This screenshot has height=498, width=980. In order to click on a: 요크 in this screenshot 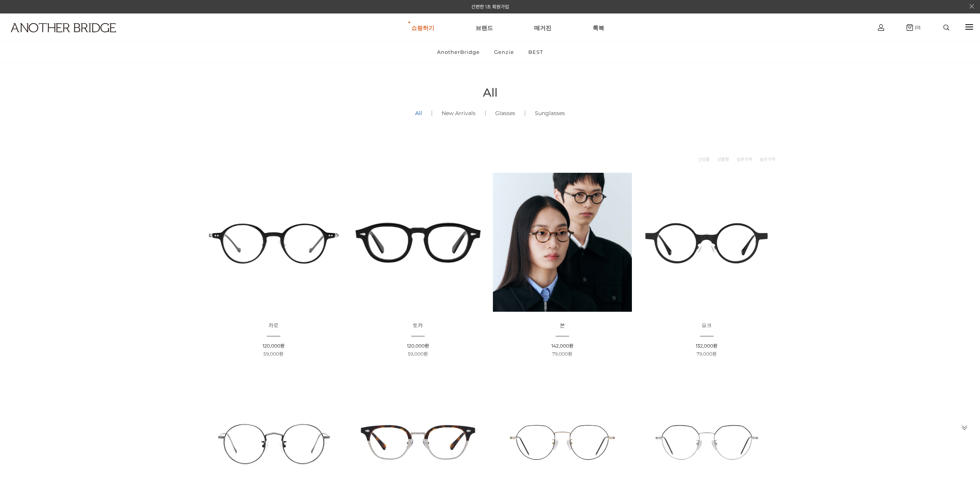, I will do `click(706, 326)`.